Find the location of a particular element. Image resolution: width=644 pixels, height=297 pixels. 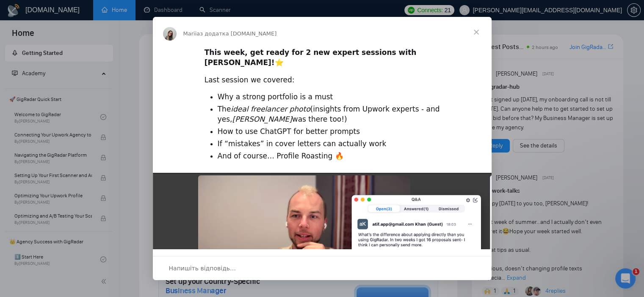

li: How to use ChatGPT for better prompts is located at coordinates (328, 132).